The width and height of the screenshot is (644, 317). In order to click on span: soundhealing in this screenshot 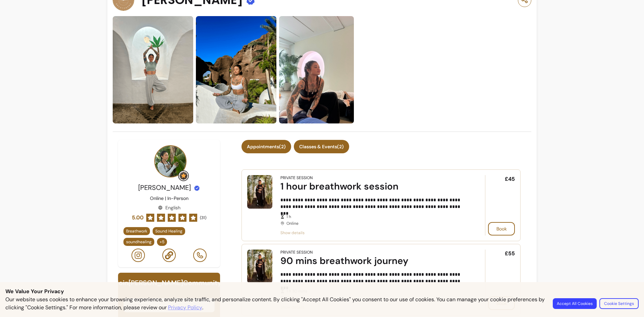, I will do `click(139, 242)`.